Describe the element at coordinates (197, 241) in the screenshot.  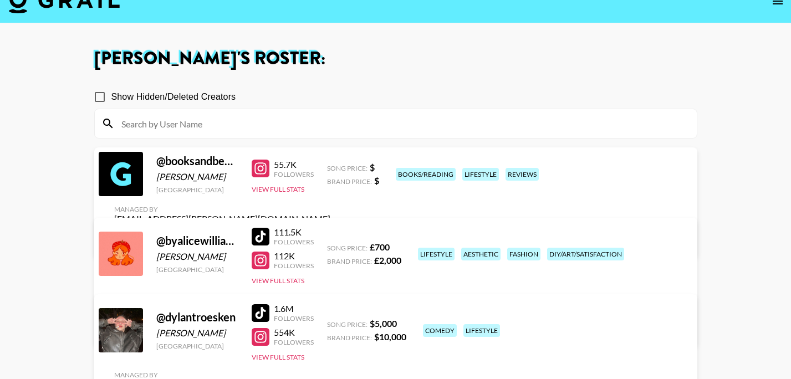
I see `div: @ byalicewilliams` at that location.